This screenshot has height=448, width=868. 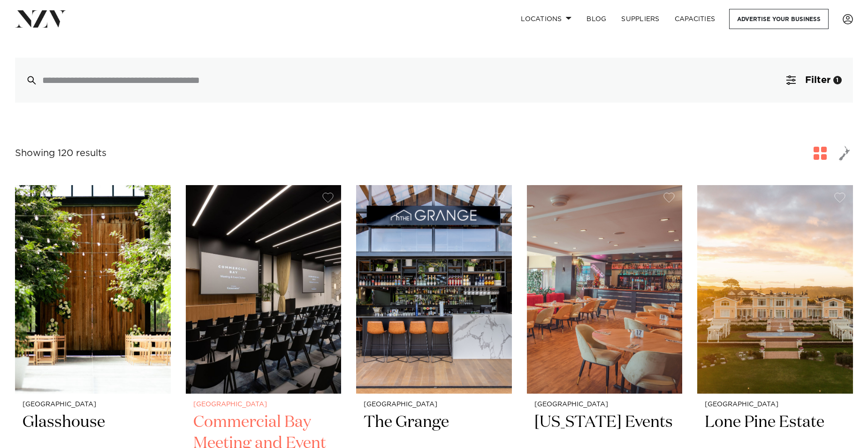 I want to click on a: Locations, so click(x=546, y=18).